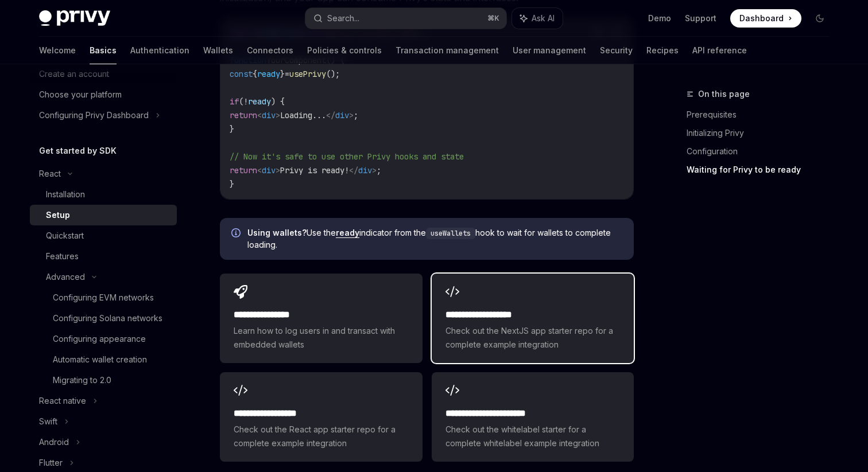 The image size is (868, 472). Describe the element at coordinates (762, 18) in the screenshot. I see `span: Dashboard` at that location.